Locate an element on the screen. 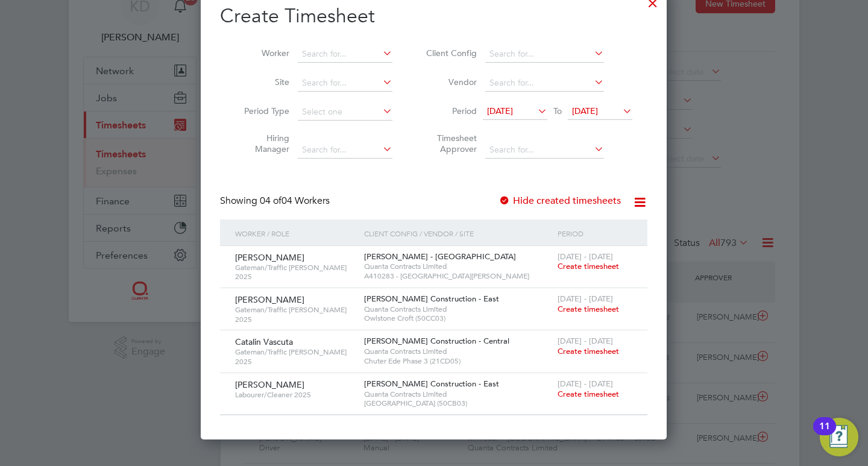 The width and height of the screenshot is (868, 466). label: Vendor is located at coordinates (450, 82).